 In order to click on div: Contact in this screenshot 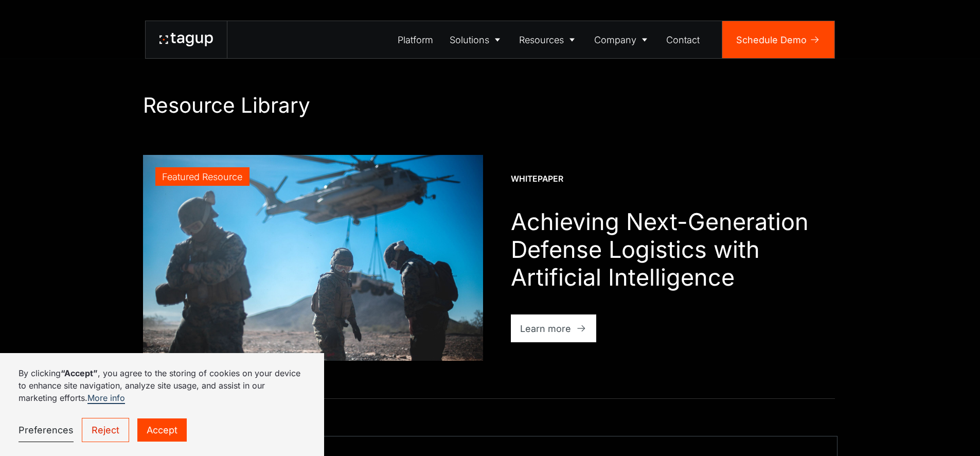, I will do `click(682, 40)`.